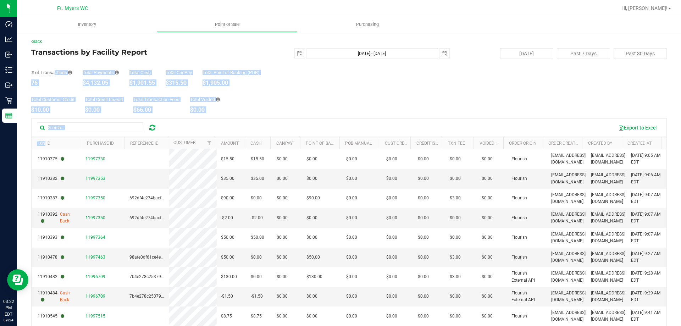 This screenshot has width=681, height=326. Describe the element at coordinates (117, 72) in the screenshot. I see `i: Sum of all successful, non-voided payment transaction amounts, excluding tips and transaction fees.` at that location.